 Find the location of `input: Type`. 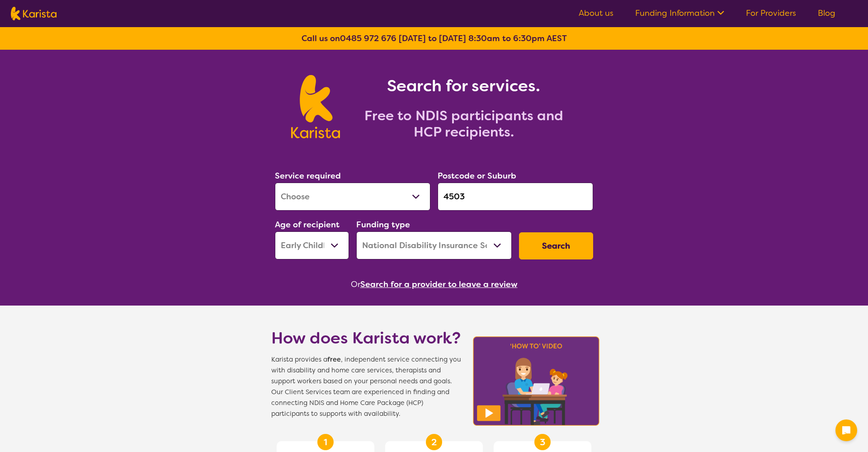

input: Type is located at coordinates (516, 197).